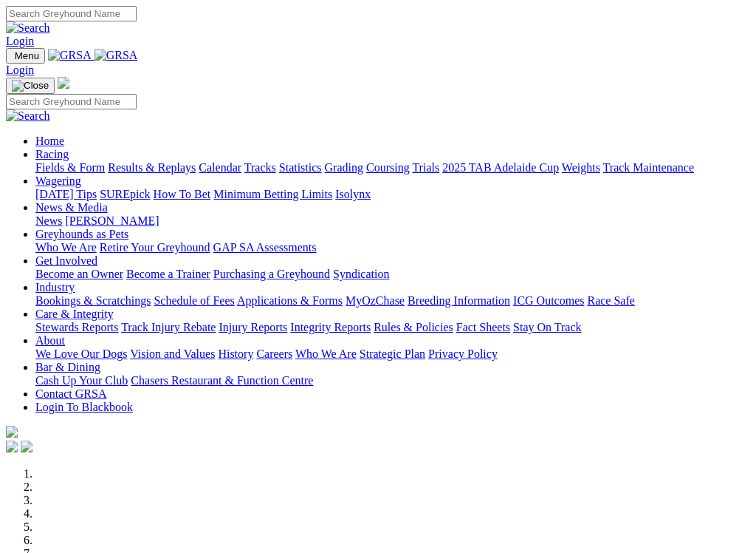 The image size is (756, 553). What do you see at coordinates (155, 247) in the screenshot?
I see `a: Retire Your Greyhound` at bounding box center [155, 247].